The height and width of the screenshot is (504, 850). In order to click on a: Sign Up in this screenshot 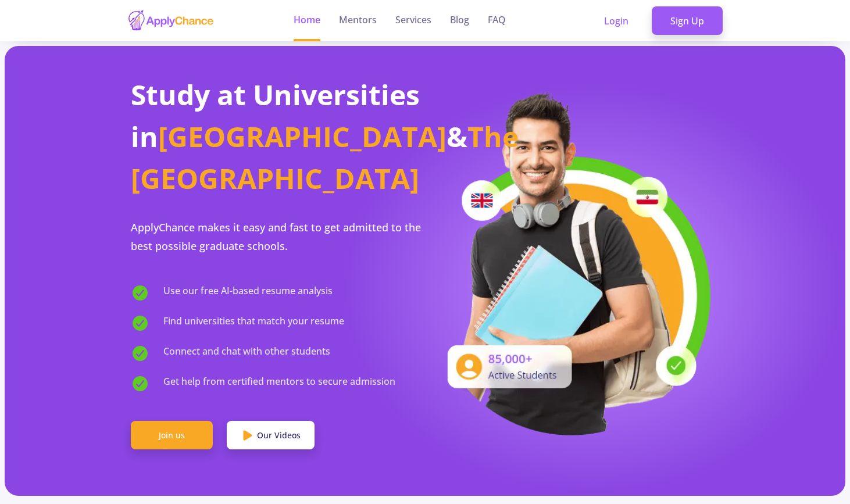, I will do `click(687, 21)`.